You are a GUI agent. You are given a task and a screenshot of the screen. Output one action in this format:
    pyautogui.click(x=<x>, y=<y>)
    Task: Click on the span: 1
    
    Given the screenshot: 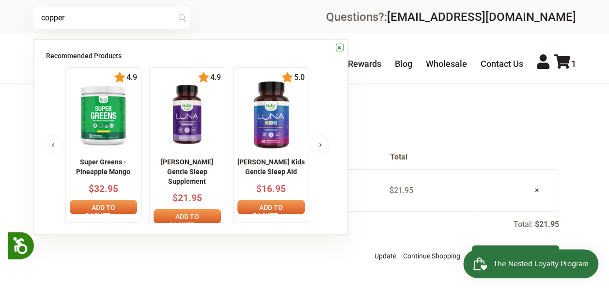 What is the action you would take?
    pyautogui.click(x=574, y=63)
    